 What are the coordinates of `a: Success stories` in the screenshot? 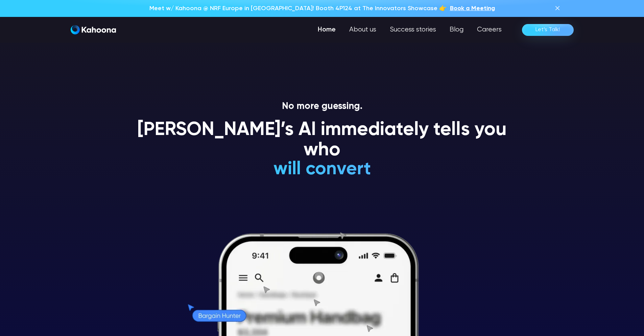 It's located at (413, 30).